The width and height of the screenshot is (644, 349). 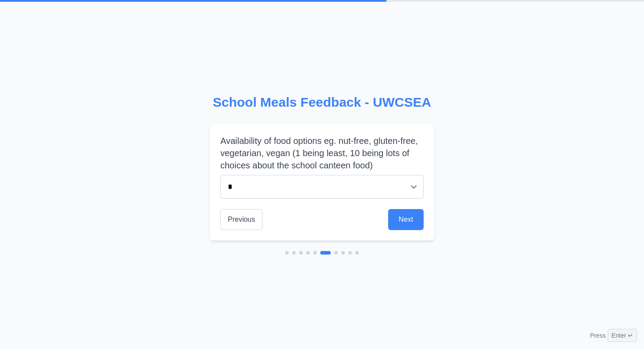 What do you see at coordinates (613, 335) in the screenshot?
I see `div: Press` at bounding box center [613, 335].